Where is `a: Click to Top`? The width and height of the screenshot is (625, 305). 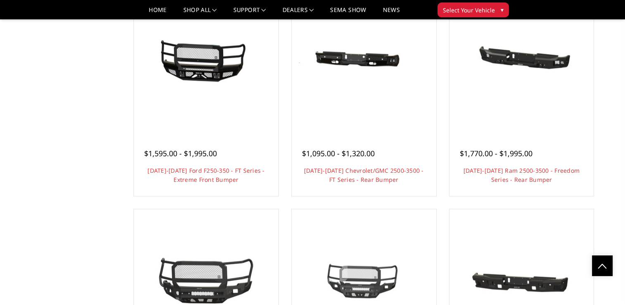
a: Click to Top is located at coordinates (602, 266).